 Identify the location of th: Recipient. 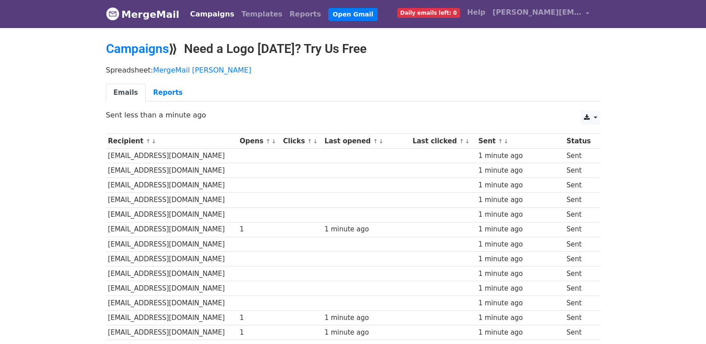
(172, 141).